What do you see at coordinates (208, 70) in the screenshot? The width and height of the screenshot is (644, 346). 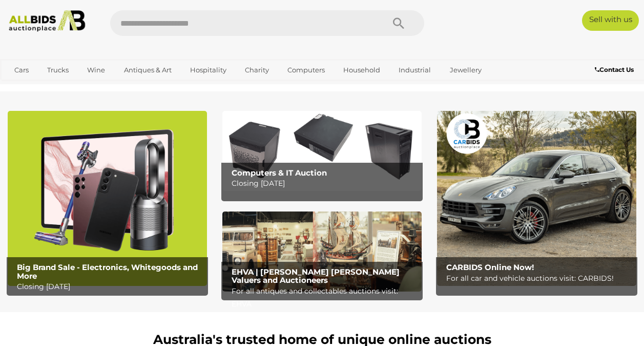 I see `a: Hospitality` at bounding box center [208, 70].